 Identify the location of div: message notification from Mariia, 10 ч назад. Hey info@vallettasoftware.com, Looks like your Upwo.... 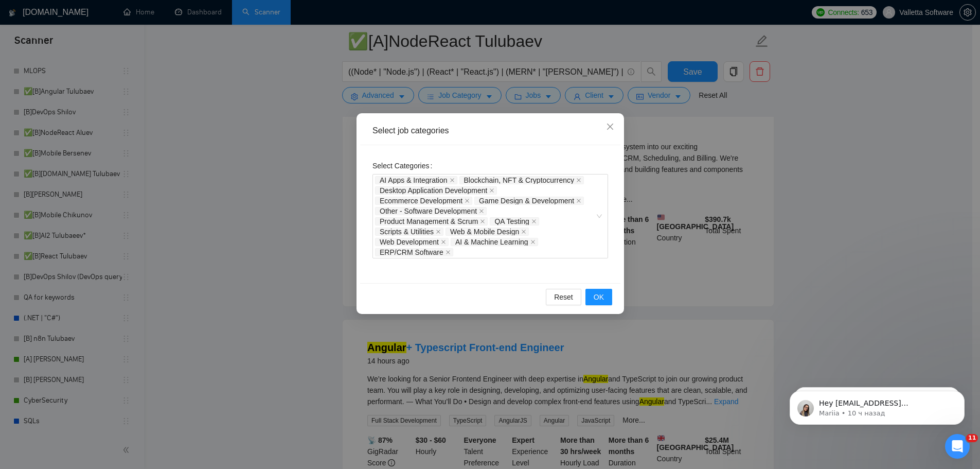
(103, 38).